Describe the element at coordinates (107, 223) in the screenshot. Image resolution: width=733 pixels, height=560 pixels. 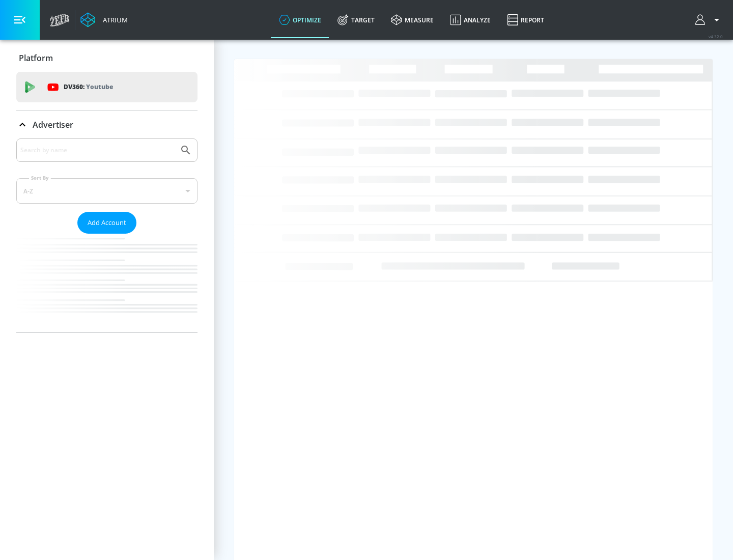
I see `span: Add Account` at that location.